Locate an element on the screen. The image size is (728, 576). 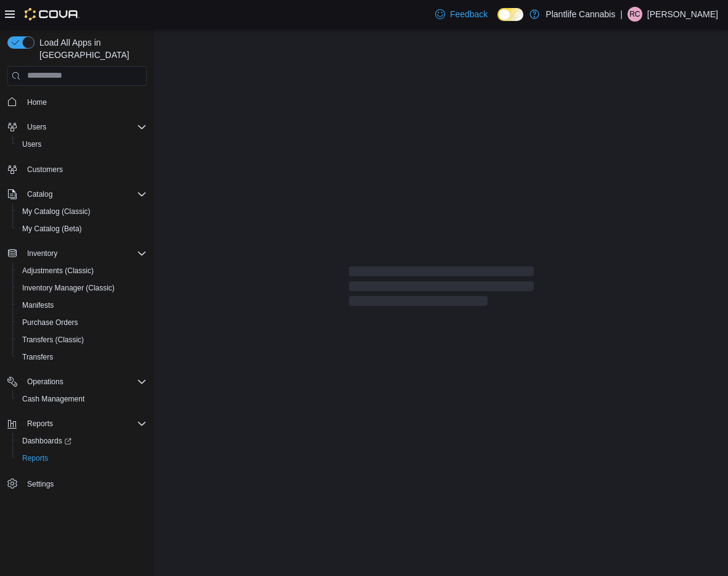
a: Manifests is located at coordinates (38, 305).